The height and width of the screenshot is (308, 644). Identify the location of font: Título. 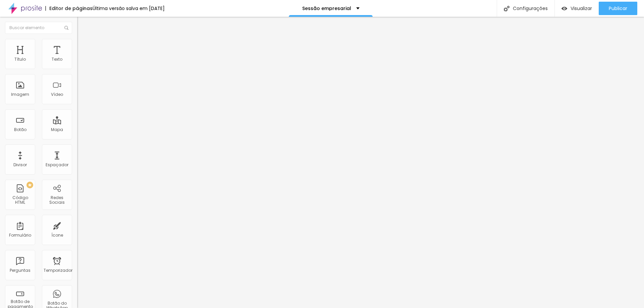
(20, 59).